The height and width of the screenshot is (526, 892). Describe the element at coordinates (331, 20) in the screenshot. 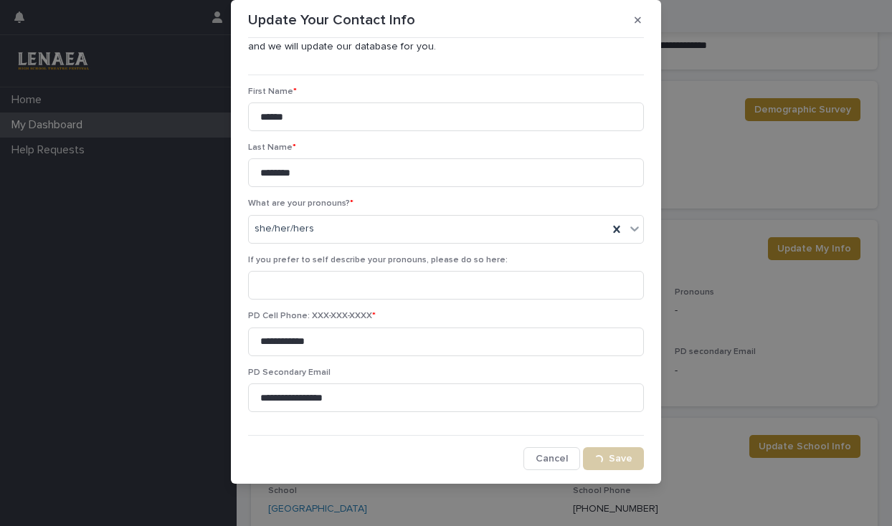

I see `p: Update Your Contact Info` at that location.